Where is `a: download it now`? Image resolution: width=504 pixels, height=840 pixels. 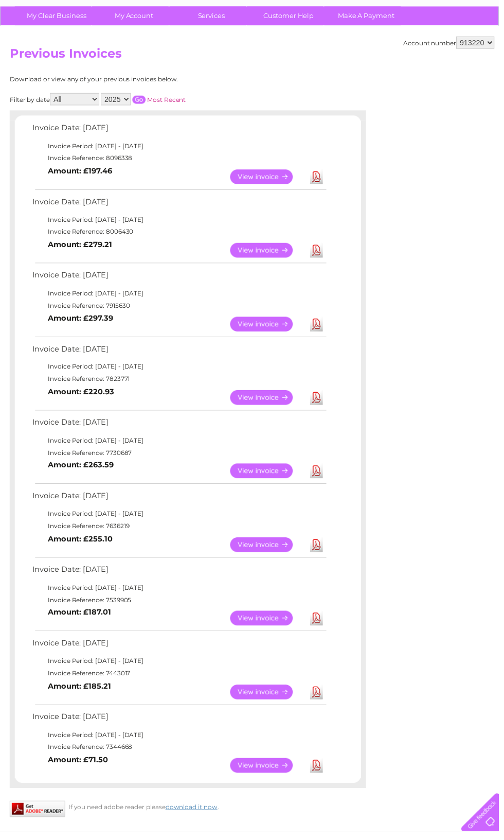
a: download it now is located at coordinates (193, 815).